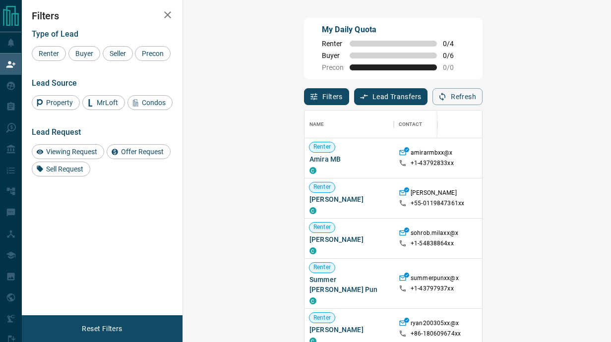 The height and width of the screenshot is (342, 611). What do you see at coordinates (142, 152) in the screenshot?
I see `span: Offer Request` at bounding box center [142, 152].